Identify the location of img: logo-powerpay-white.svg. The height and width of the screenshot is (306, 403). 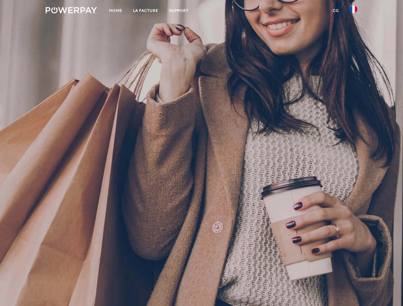
(71, 10).